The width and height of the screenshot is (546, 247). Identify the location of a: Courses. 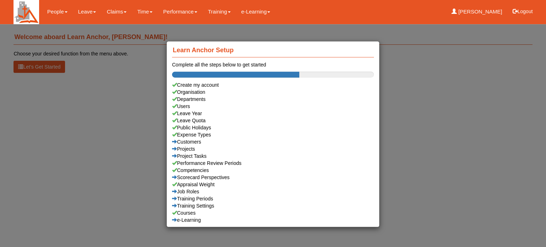
(273, 213).